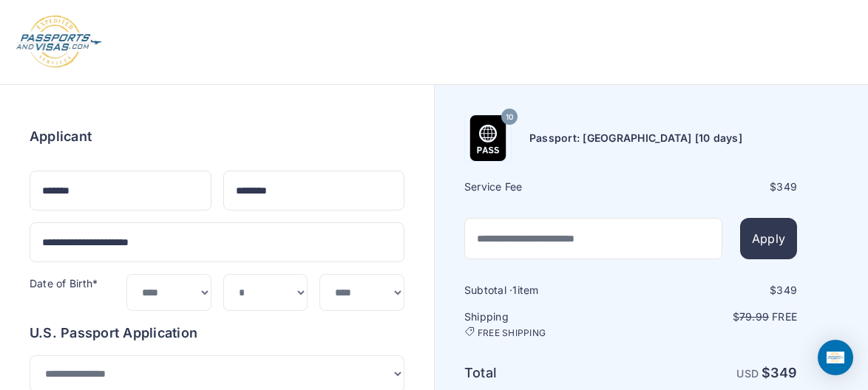  Describe the element at coordinates (748, 373) in the screenshot. I see `span: USD` at that location.